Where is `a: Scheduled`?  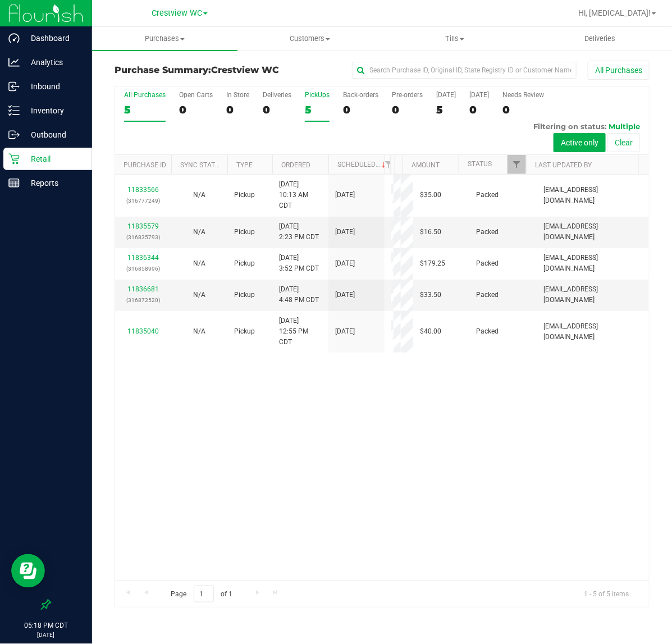
a: Scheduled is located at coordinates (363, 165).